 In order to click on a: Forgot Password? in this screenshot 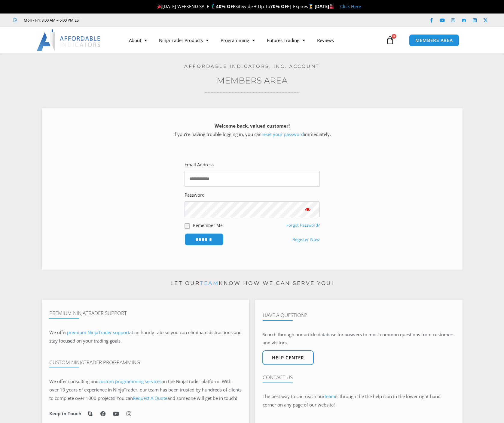, I will do `click(303, 225)`.